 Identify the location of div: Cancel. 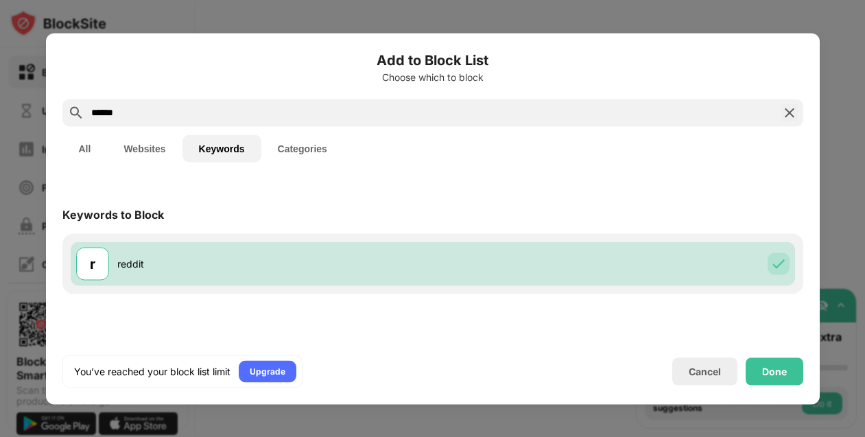
(704, 371).